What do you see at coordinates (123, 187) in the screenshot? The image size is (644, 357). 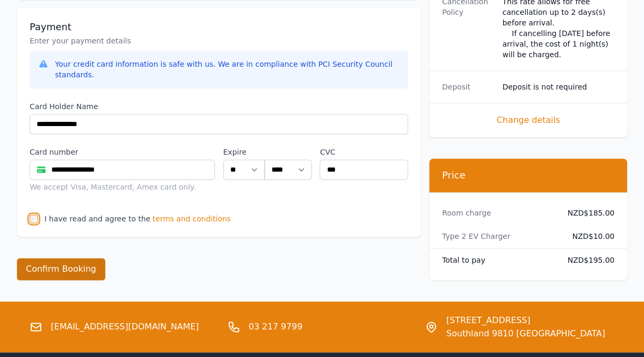 I see `div: We accept Visa, Mastercard, Amex card only.` at bounding box center [123, 187].